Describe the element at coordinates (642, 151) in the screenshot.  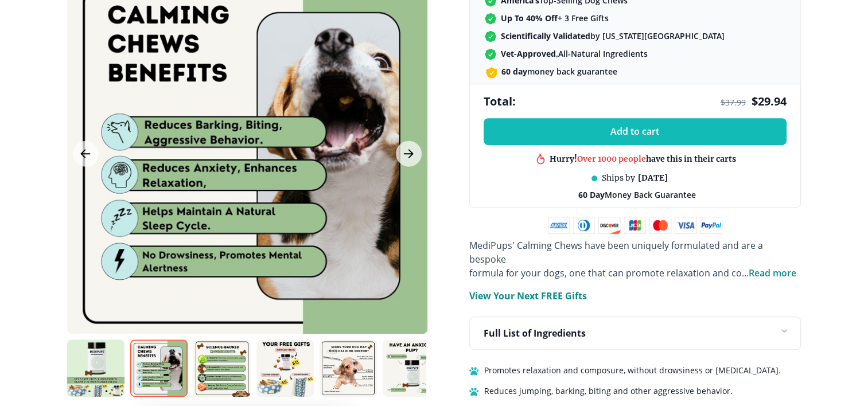
I see `div: Hurry! have this in their carts` at that location.